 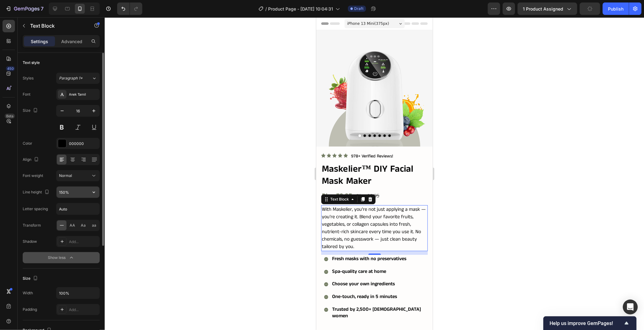 What do you see at coordinates (32, 225) in the screenshot?
I see `div: Transform` at bounding box center [32, 225].